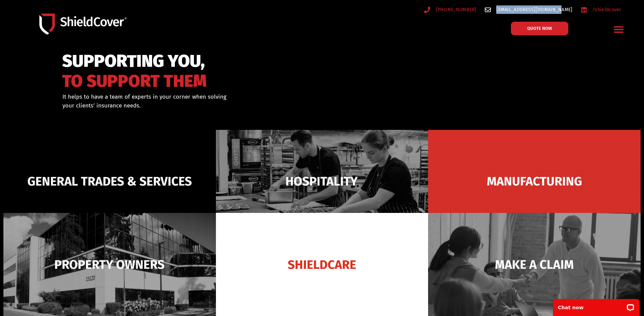  I want to click on p: your clients’ insurance needs., so click(210, 106).